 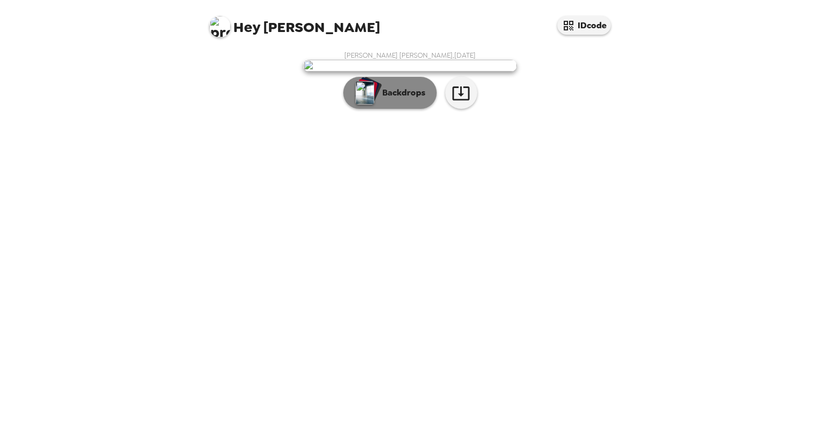 What do you see at coordinates (390, 93) in the screenshot?
I see `button: Backdrops` at bounding box center [390, 93].